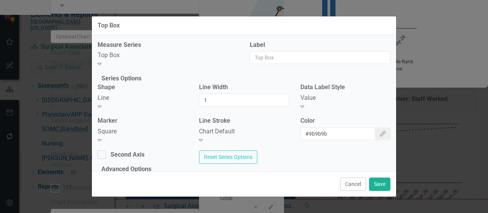 This screenshot has height=213, width=488. What do you see at coordinates (244, 131) in the screenshot?
I see `div: Chart Default` at bounding box center [244, 131].